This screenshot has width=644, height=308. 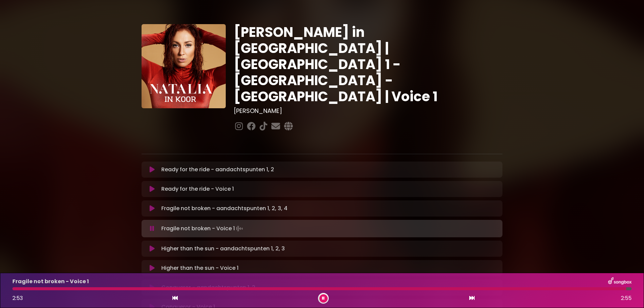 What do you see at coordinates (627, 298) in the screenshot?
I see `span: 2:55` at bounding box center [627, 298].